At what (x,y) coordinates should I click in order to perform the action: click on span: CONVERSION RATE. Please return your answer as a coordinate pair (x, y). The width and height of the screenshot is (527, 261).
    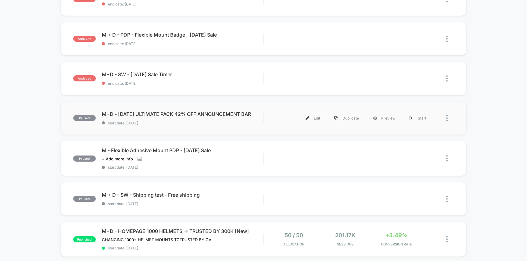
    Looking at the image, I should click on (396, 244).